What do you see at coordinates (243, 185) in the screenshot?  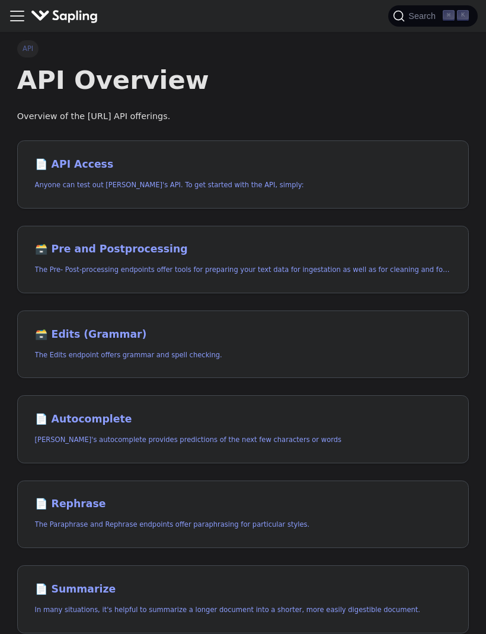 I see `p: Anyone can test out Sapling's API. To get started with the API, simply:` at bounding box center [243, 185].